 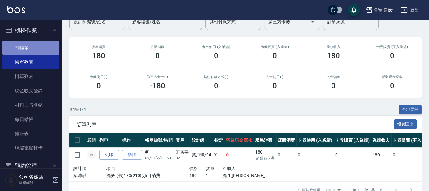 I want to click on th: 營業現金應收, so click(x=239, y=140).